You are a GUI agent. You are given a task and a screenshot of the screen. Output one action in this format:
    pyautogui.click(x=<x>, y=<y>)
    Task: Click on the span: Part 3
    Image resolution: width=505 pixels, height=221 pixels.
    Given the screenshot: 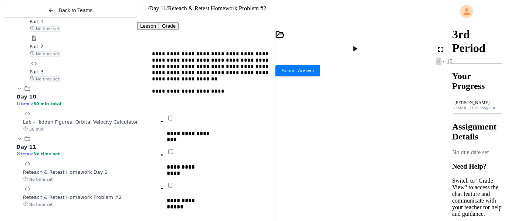 What is the action you would take?
    pyautogui.click(x=37, y=72)
    